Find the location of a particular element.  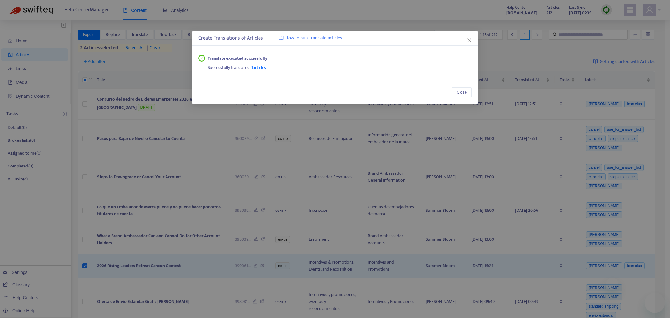

div: Create Translations of Articles is located at coordinates (335, 38).